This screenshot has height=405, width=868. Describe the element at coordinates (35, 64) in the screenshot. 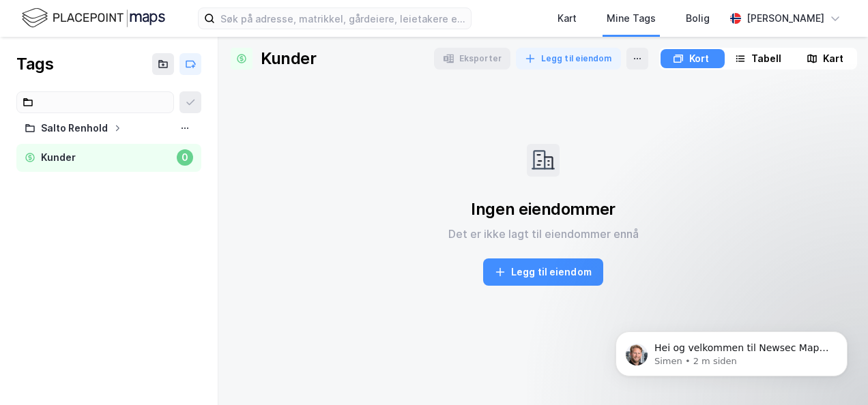

I see `div: Tags` at that location.